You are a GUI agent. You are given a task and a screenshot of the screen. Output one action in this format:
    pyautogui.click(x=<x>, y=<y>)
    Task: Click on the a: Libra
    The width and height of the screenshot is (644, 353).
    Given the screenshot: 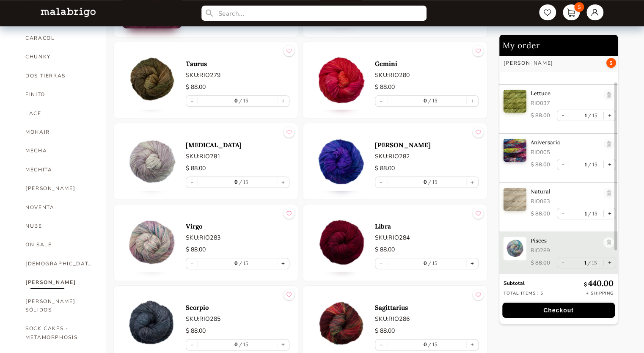 What is the action you would take?
    pyautogui.click(x=426, y=226)
    